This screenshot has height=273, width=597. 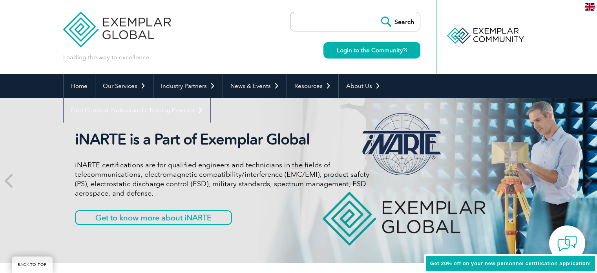 I want to click on a: News & Events, so click(x=255, y=86).